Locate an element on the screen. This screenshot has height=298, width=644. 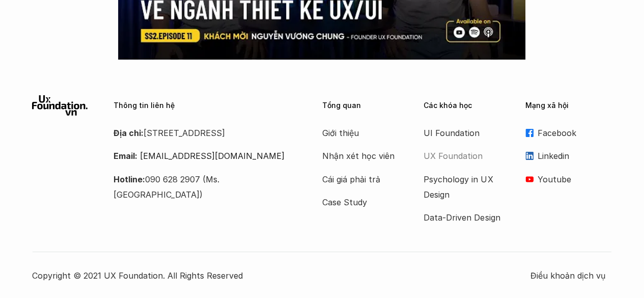
a: UI Foundation is located at coordinates (464, 133).